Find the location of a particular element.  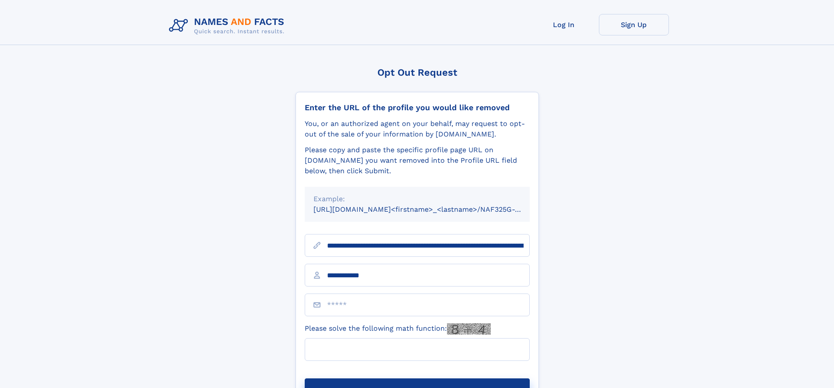

img: Logo Names and Facts is located at coordinates (229, 26).